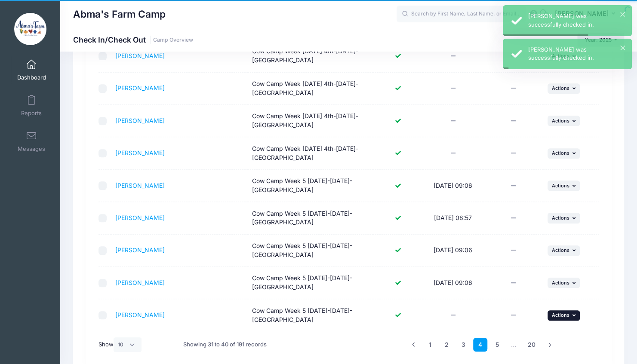 The width and height of the screenshot is (637, 364). Describe the element at coordinates (598, 40) in the screenshot. I see `span: Year: 2025` at that location.